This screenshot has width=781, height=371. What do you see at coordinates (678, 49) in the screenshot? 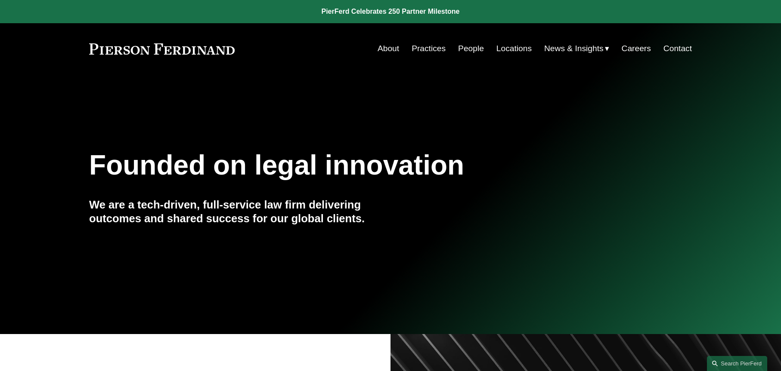
I see `a: Contact` at bounding box center [678, 49].